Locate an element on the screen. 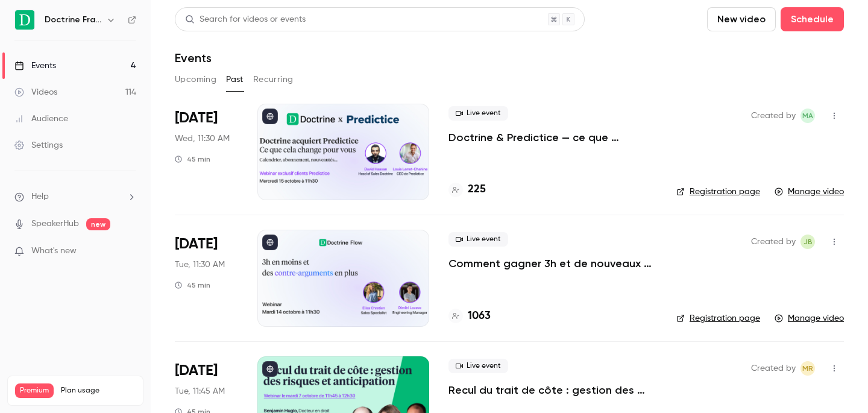 Image resolution: width=868 pixels, height=413 pixels. a: 1063 is located at coordinates (470, 316).